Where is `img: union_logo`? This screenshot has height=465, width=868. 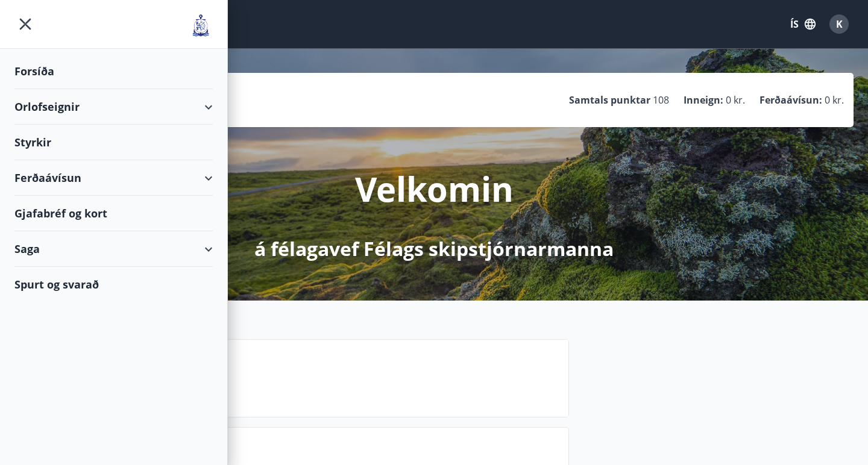
img: union_logo is located at coordinates (201, 25).